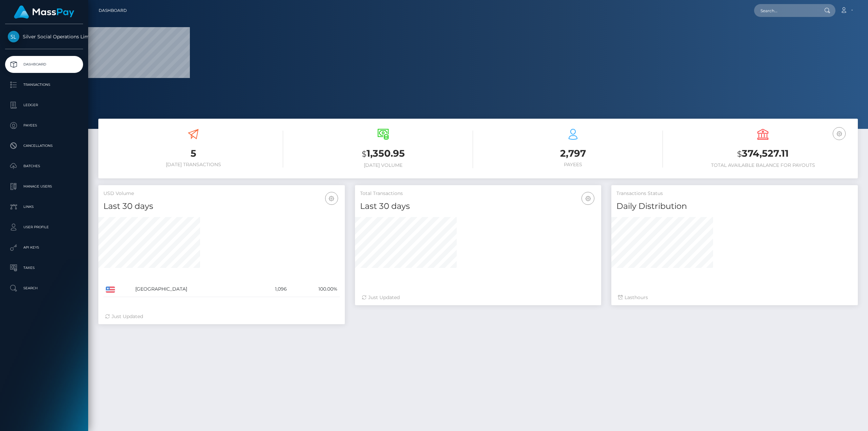 The height and width of the screenshot is (431, 868). What do you see at coordinates (44, 248) in the screenshot?
I see `p: API Keys` at bounding box center [44, 248].